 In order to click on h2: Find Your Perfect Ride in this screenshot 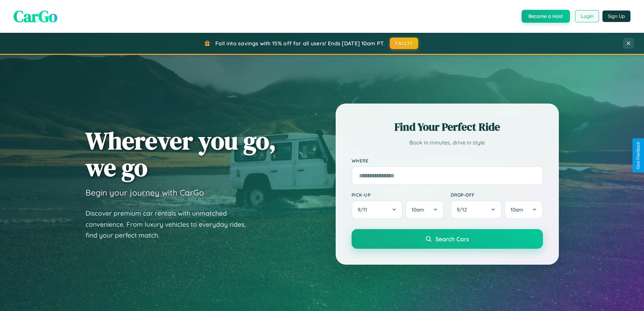, I will do `click(448, 127)`.